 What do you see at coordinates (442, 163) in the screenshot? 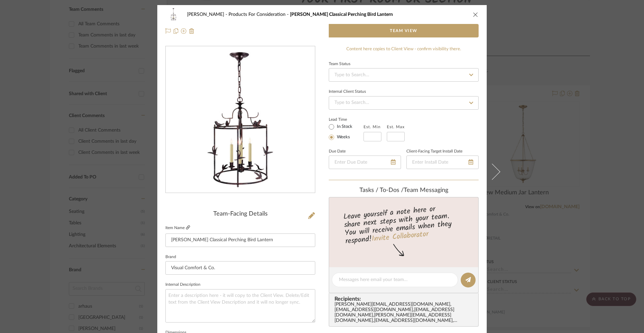
I see `input: Enter Install Date` at bounding box center [442, 163].